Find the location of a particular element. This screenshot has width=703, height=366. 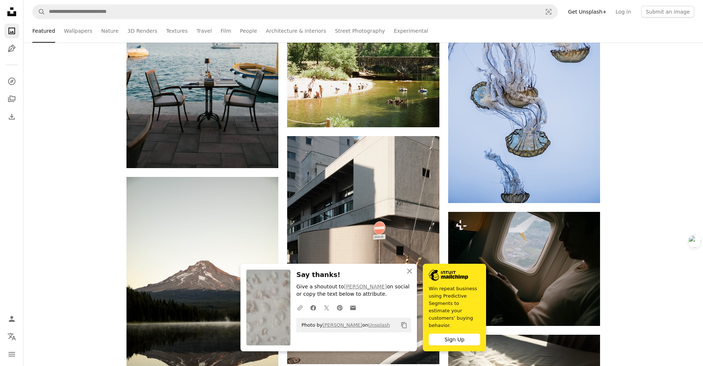

a: Nature is located at coordinates (110, 31).